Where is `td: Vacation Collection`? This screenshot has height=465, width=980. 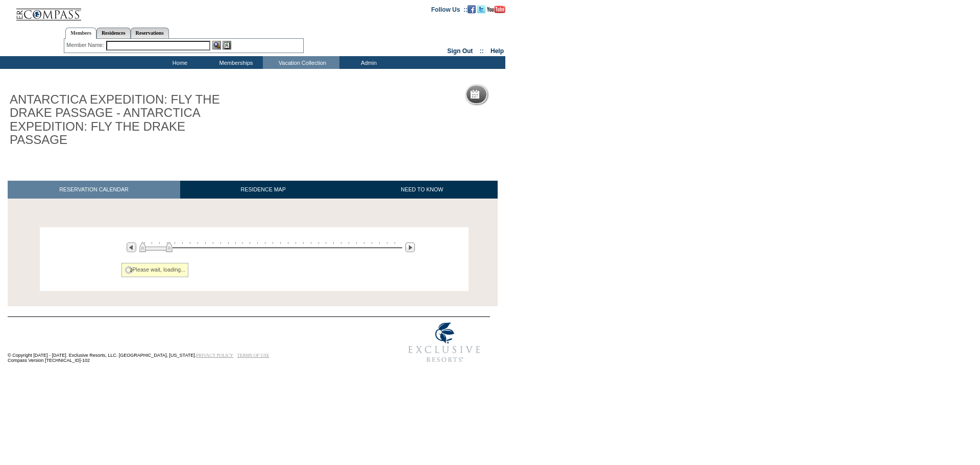 td: Vacation Collection is located at coordinates (301, 62).